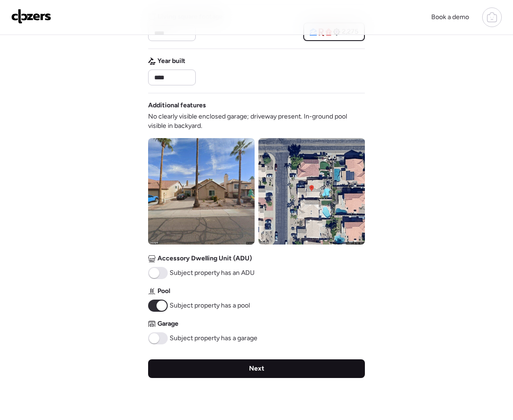 The width and height of the screenshot is (513, 420). I want to click on img: Logo, so click(31, 16).